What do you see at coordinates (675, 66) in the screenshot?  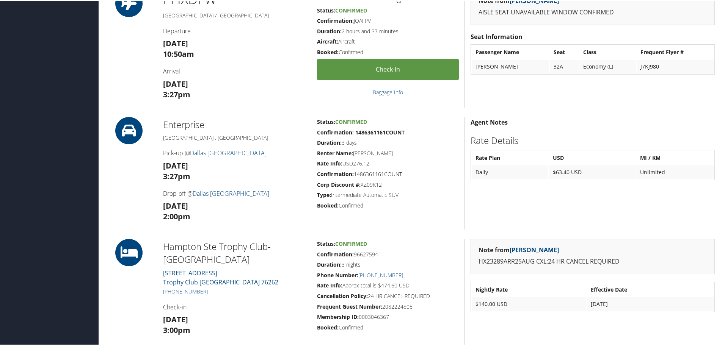 I see `td: J7KJ980` at bounding box center [675, 66].